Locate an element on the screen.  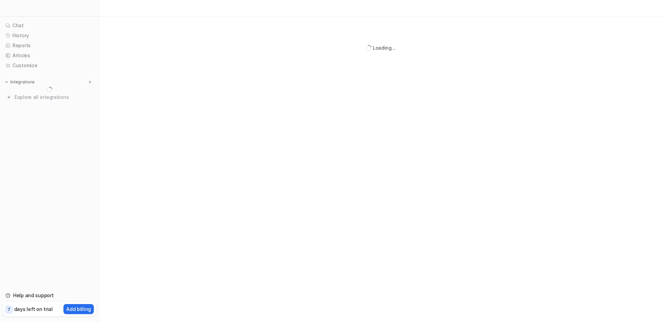
button: Add billing is located at coordinates (79, 309).